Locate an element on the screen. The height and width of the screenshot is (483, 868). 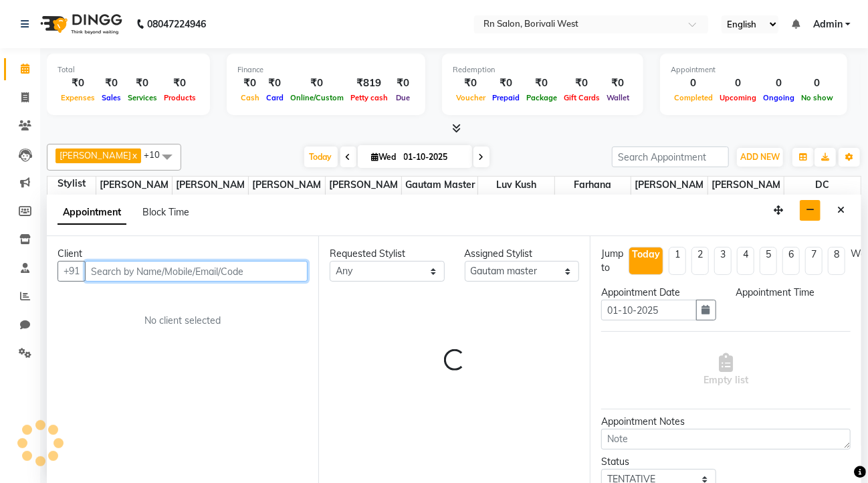
span: Wed is located at coordinates (384, 156).